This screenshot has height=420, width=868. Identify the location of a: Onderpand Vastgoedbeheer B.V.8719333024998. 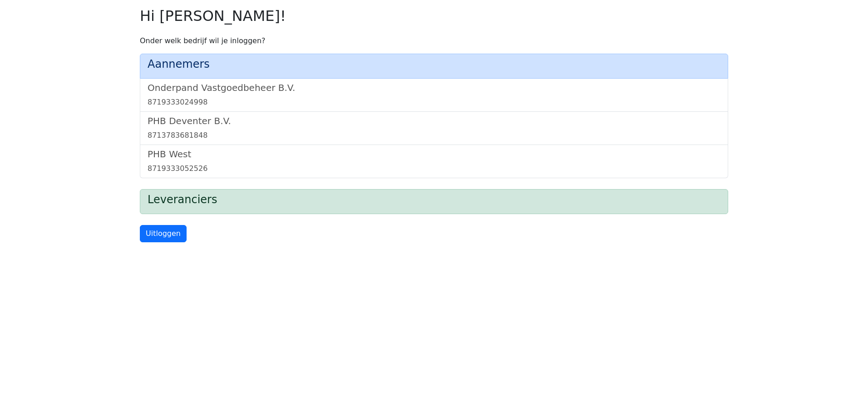
(434, 95).